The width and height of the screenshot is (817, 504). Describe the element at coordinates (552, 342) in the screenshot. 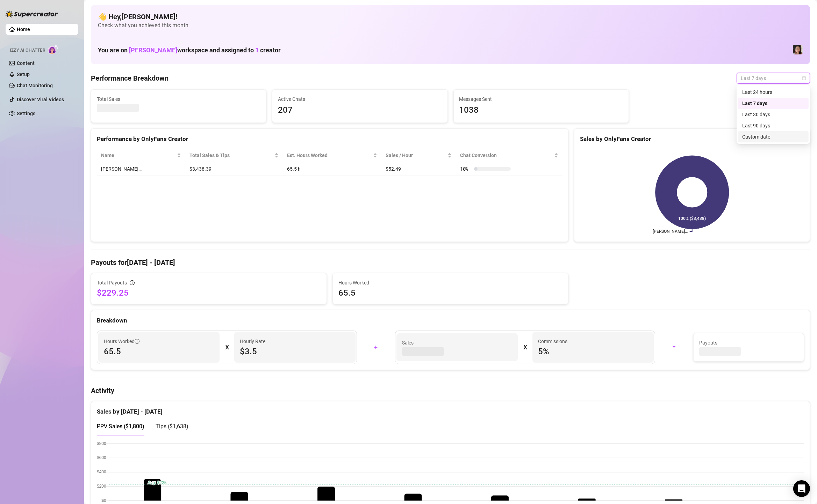

I see `article: Commissions` at that location.